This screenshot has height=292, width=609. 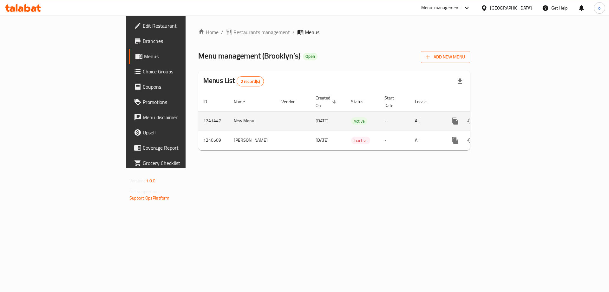 I want to click on a: Upsell, so click(x=178, y=132).